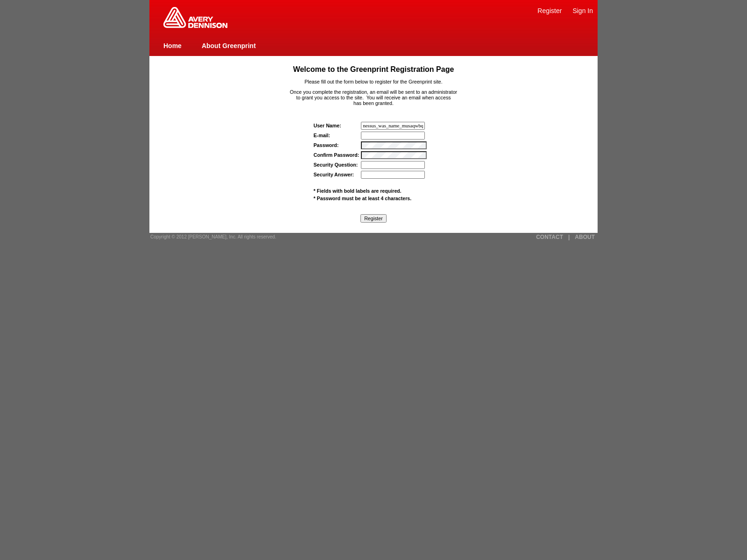 The image size is (747, 560). What do you see at coordinates (549, 237) in the screenshot?
I see `a: CONTACT` at bounding box center [549, 237].